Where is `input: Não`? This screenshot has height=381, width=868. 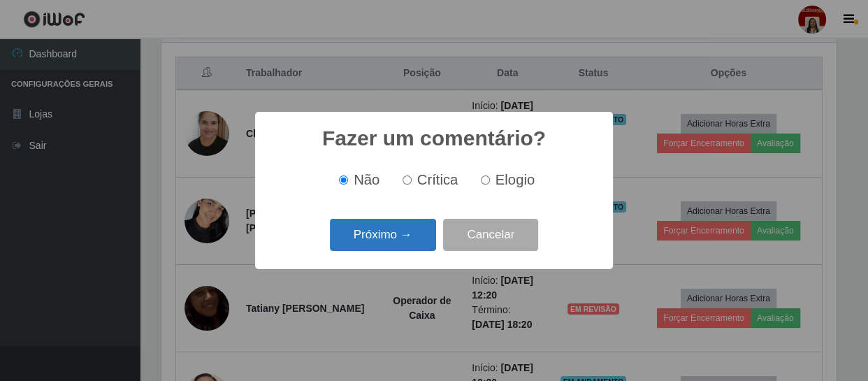 input: Não is located at coordinates (343, 180).